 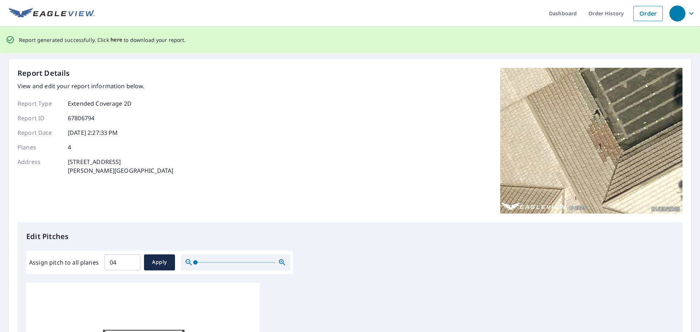 What do you see at coordinates (39, 118) in the screenshot?
I see `p: Report ID` at bounding box center [39, 118].